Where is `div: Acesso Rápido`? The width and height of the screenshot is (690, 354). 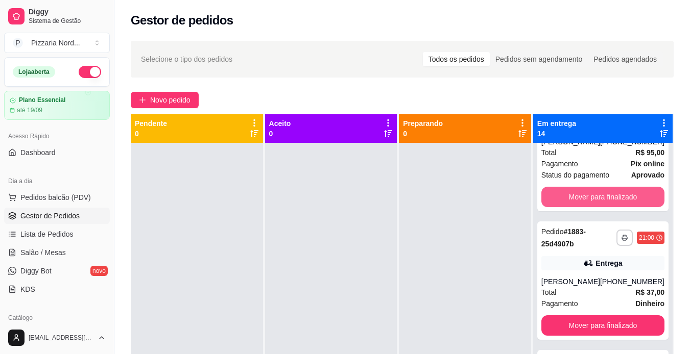 div: Acesso Rápido is located at coordinates (57, 136).